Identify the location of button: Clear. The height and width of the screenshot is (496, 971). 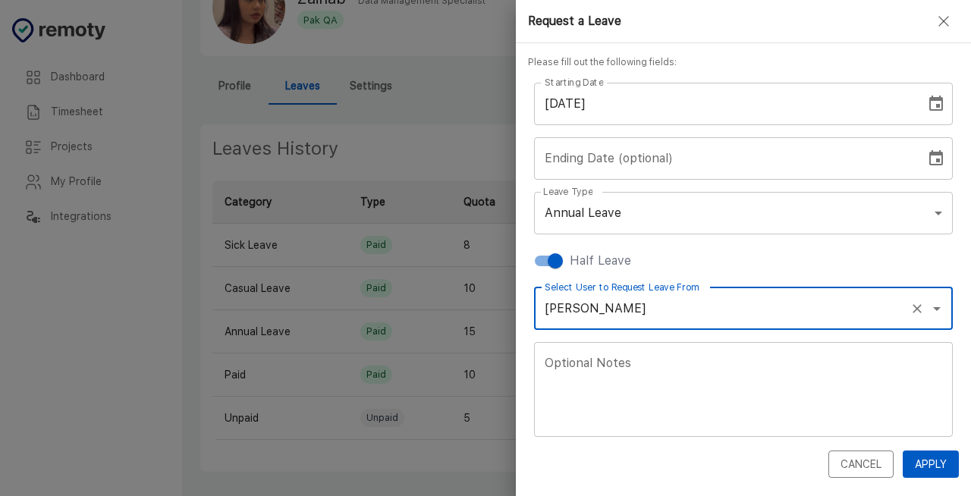
(917, 309).